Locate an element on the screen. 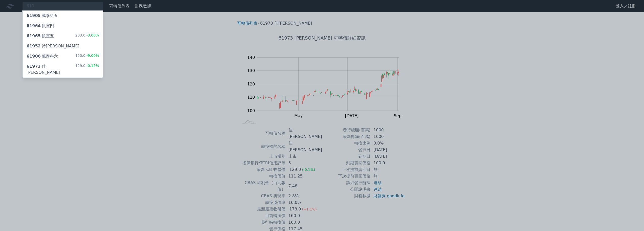 Image resolution: width=644 pixels, height=231 pixels. span: -9.00% is located at coordinates (92, 55).